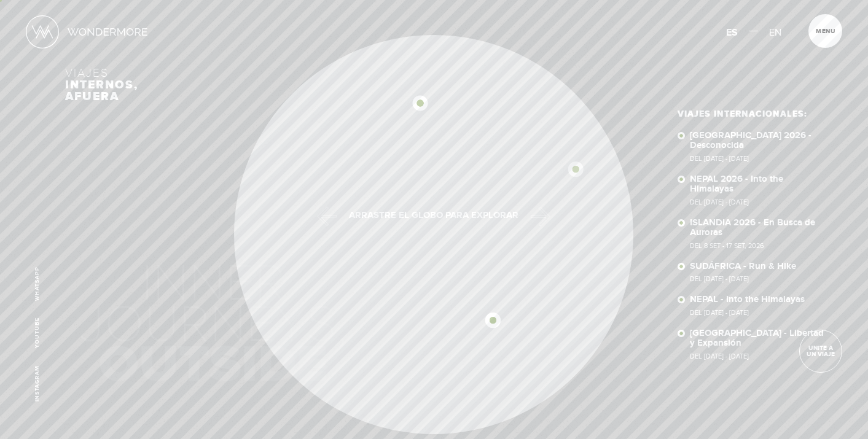 Image resolution: width=868 pixels, height=439 pixels. Describe the element at coordinates (108, 31) in the screenshot. I see `img: Nombre Logo` at that location.